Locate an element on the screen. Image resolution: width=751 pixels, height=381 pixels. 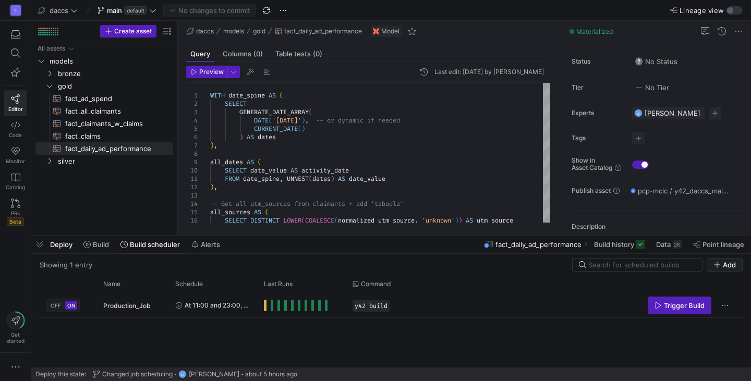
span: DATE is located at coordinates (261, 120).